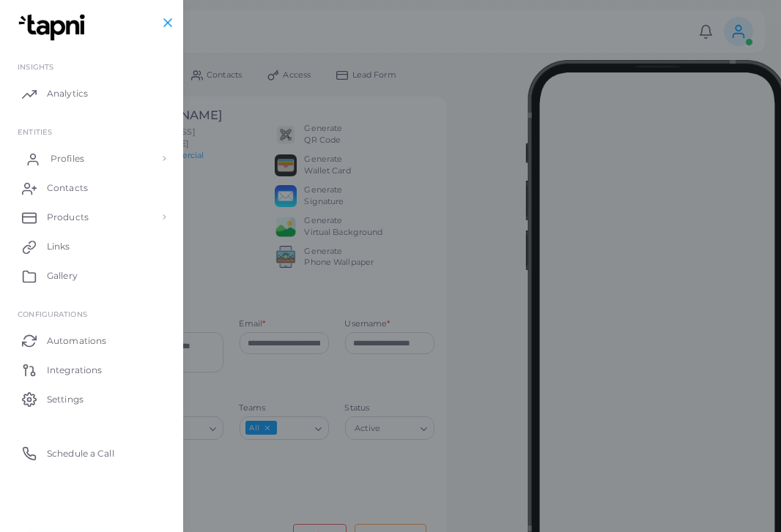  What do you see at coordinates (81, 454) in the screenshot?
I see `span: Schedule a Call` at bounding box center [81, 454].